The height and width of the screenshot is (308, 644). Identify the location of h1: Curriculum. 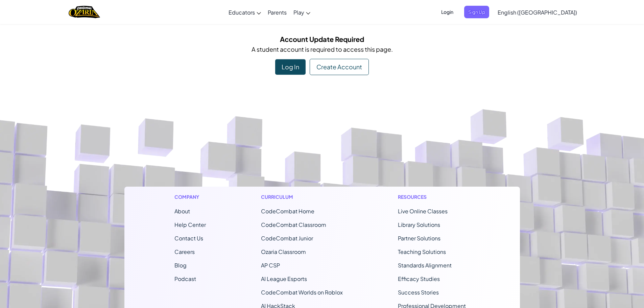
(302, 196).